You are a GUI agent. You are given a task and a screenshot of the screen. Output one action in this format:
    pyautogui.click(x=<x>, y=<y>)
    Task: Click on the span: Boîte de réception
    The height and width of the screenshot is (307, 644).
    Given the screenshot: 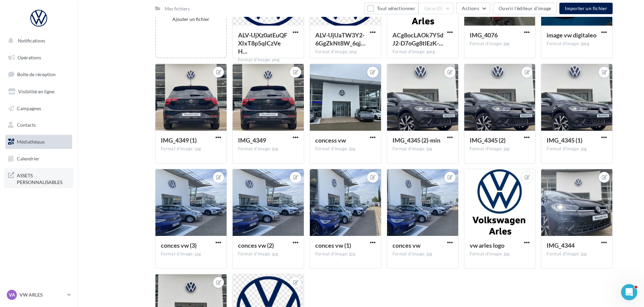 What is the action you would take?
    pyautogui.click(x=37, y=75)
    